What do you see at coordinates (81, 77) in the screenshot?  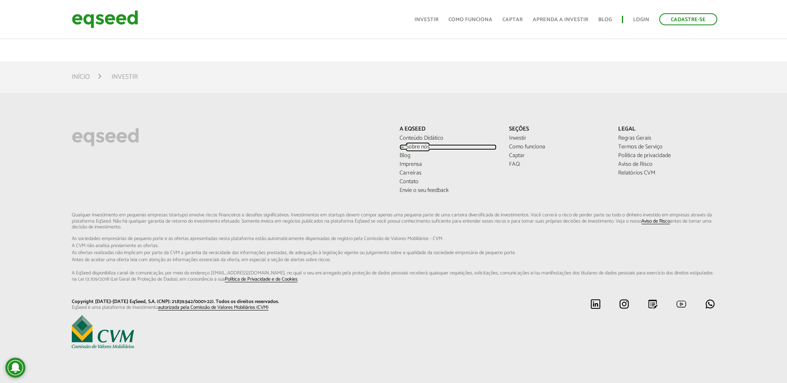 I see `a: Início` at bounding box center [81, 77].